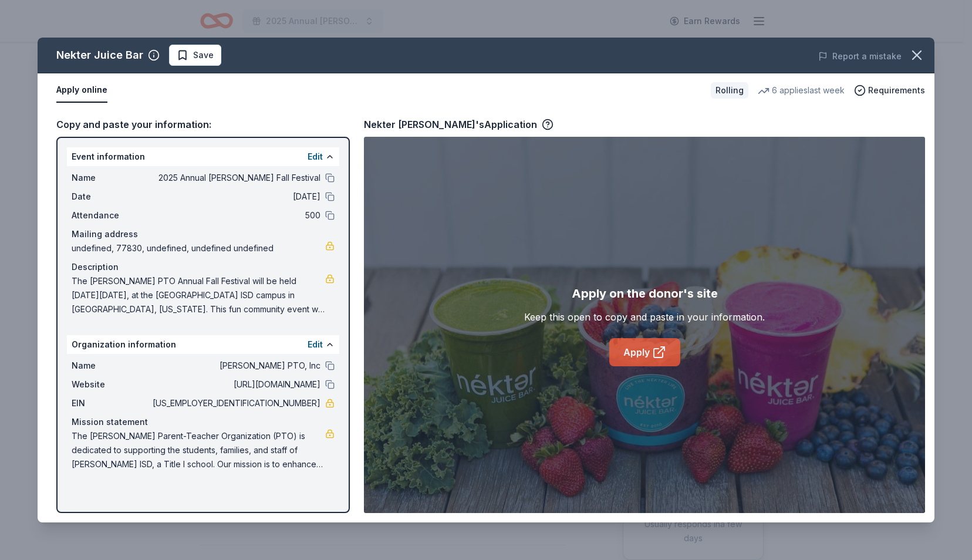  Describe the element at coordinates (860, 56) in the screenshot. I see `button: Report a mistake` at that location.